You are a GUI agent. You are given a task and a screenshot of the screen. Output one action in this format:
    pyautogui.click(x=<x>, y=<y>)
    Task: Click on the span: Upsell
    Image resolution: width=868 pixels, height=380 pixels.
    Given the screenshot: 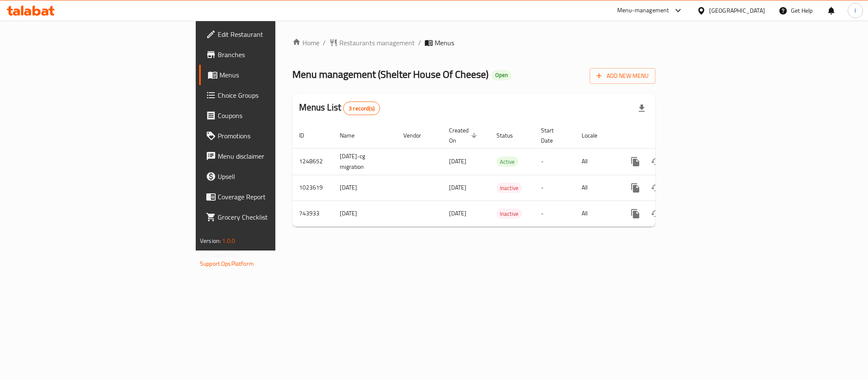 What is the action you would take?
    pyautogui.click(x=275, y=177)
    